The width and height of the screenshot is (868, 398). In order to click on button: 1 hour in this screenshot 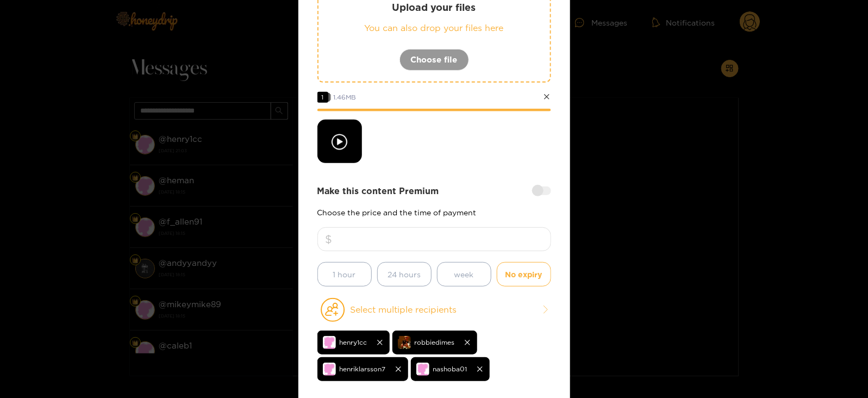, I will do `click(344, 274)`.